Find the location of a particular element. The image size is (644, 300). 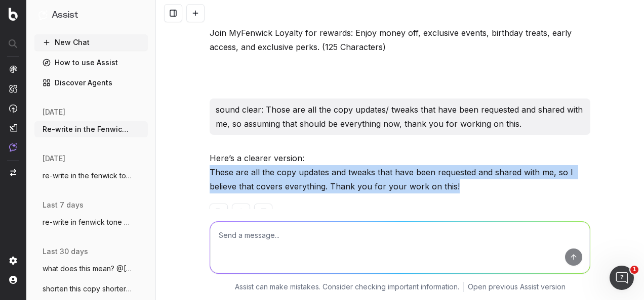

a: How to use Assist is located at coordinates (91, 62).